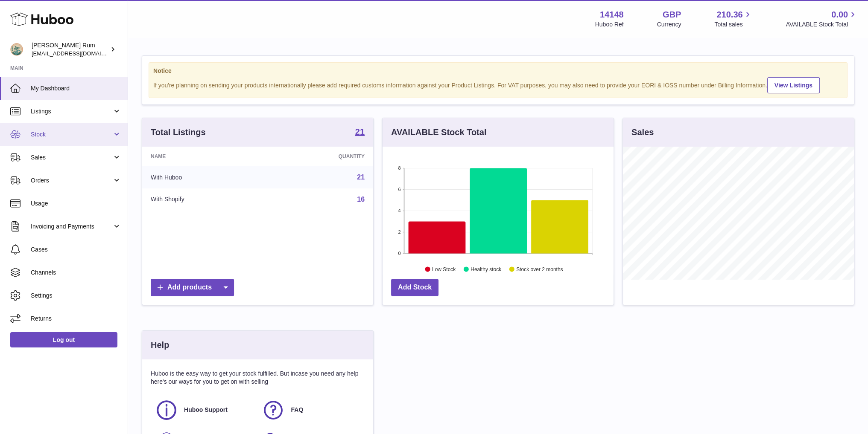 The height and width of the screenshot is (434, 868). Describe the element at coordinates (17, 49) in the screenshot. I see `img: mail@bartirum.wales` at that location.